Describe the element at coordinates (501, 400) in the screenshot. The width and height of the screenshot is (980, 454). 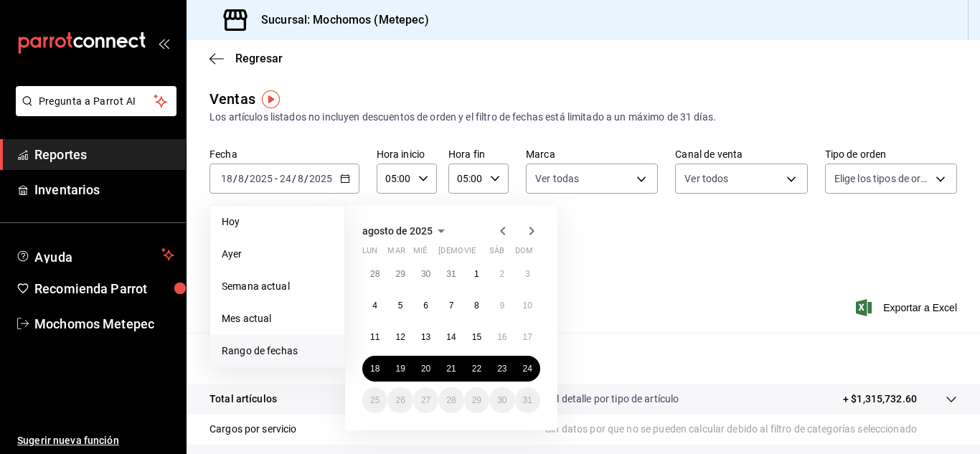
I see `button: 30 de agosto de 2025` at that location.